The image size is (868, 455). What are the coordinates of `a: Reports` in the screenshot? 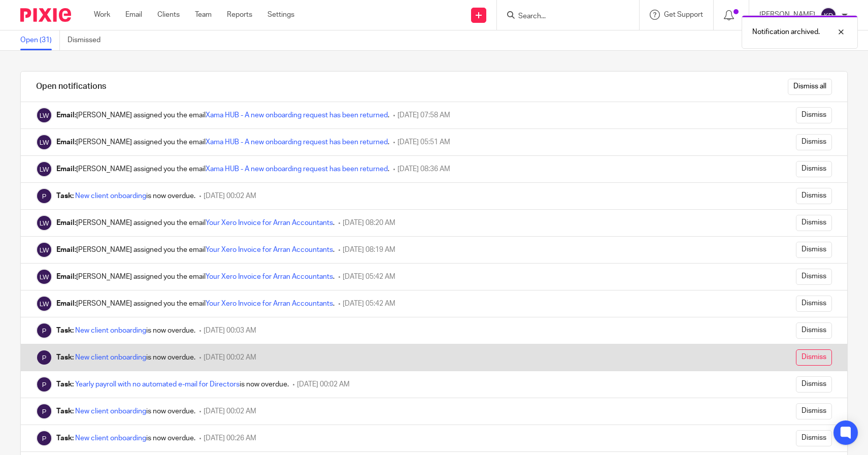 It's located at (240, 15).